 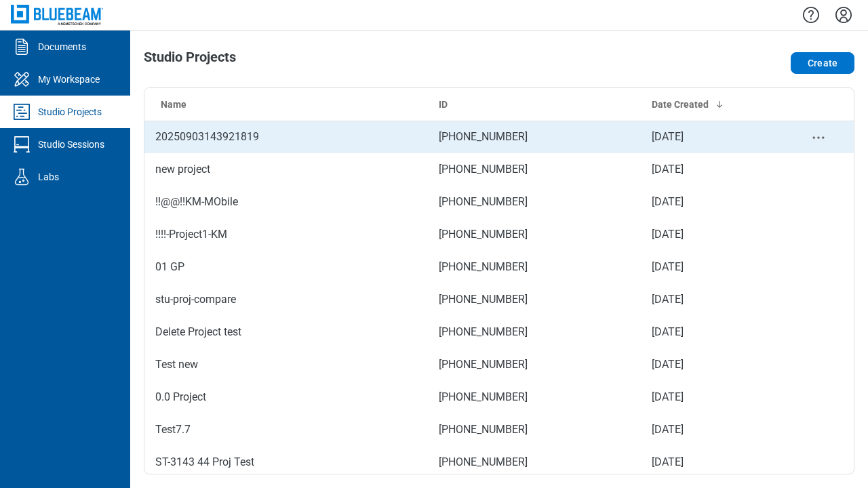 What do you see at coordinates (286, 462) in the screenshot?
I see `td: ST-3143 44 Proj Test` at bounding box center [286, 462].